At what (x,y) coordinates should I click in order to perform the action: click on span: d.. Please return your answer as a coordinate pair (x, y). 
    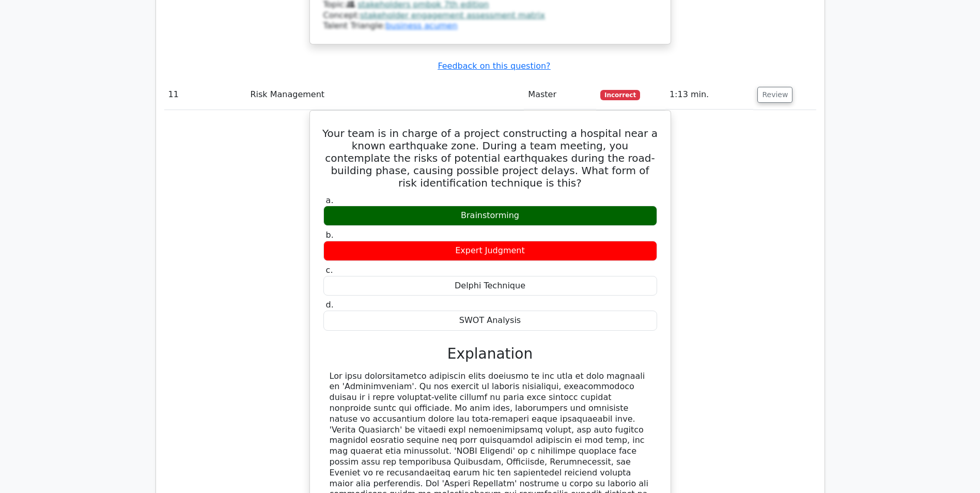
    Looking at the image, I should click on (329, 304).